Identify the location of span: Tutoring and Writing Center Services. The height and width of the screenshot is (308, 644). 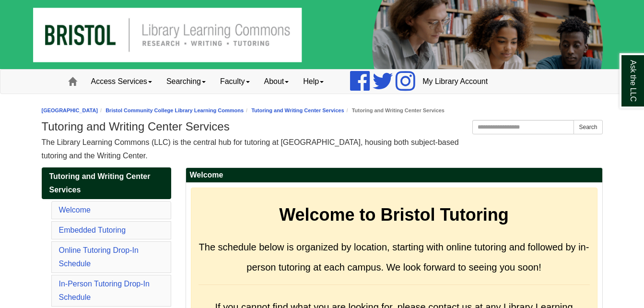
(100, 183).